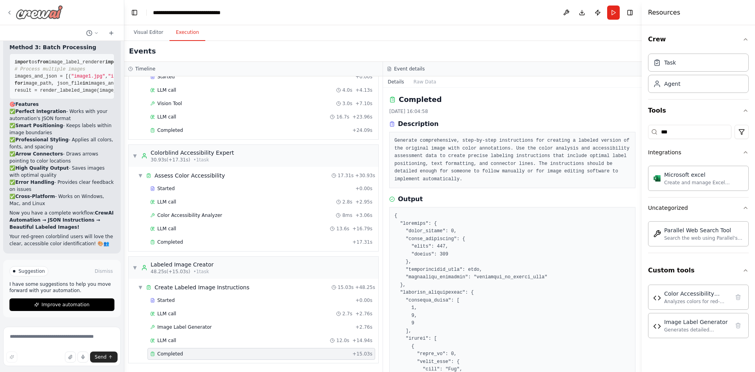  Describe the element at coordinates (145, 69) in the screenshot. I see `h3: Timeline` at that location.